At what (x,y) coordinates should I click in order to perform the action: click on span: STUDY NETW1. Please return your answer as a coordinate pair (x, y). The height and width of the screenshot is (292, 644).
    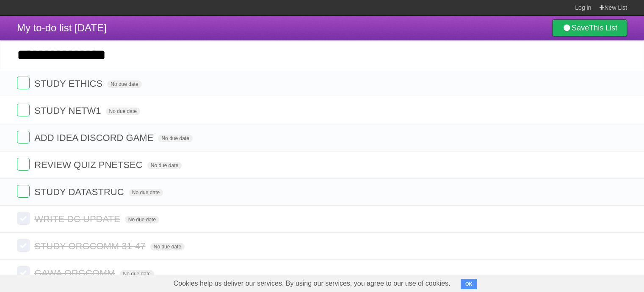
    Looking at the image, I should click on (69, 111).